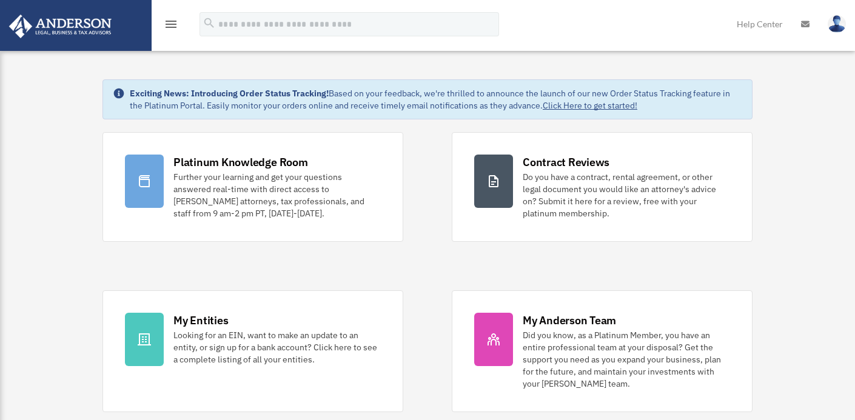 This screenshot has width=855, height=420. I want to click on div: Did you know, as a Platinum Member, you have an entire professional team at your disposal? Get th..., so click(626, 359).